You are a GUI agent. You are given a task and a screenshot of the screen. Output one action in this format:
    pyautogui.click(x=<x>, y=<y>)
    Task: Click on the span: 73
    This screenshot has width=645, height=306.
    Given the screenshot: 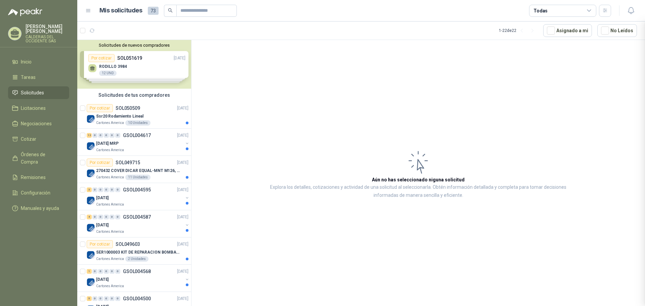 What is the action you would take?
    pyautogui.click(x=153, y=11)
    